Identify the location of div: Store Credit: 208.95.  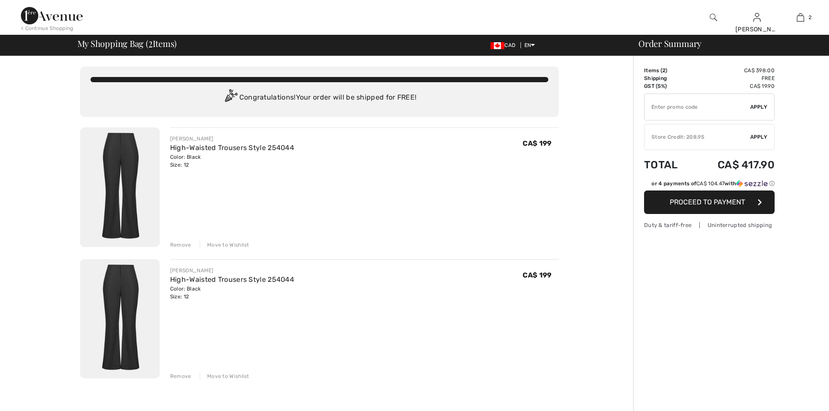
(697, 137).